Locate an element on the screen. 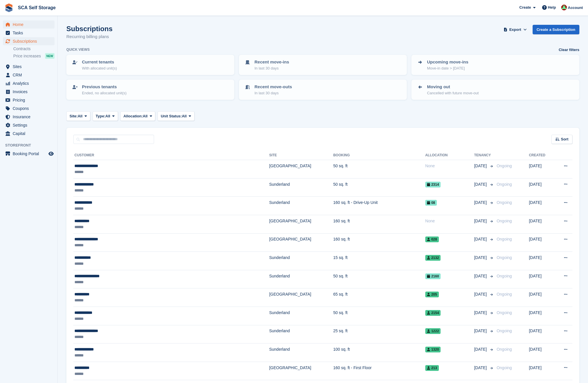  span: Coupons is located at coordinates (30, 108).